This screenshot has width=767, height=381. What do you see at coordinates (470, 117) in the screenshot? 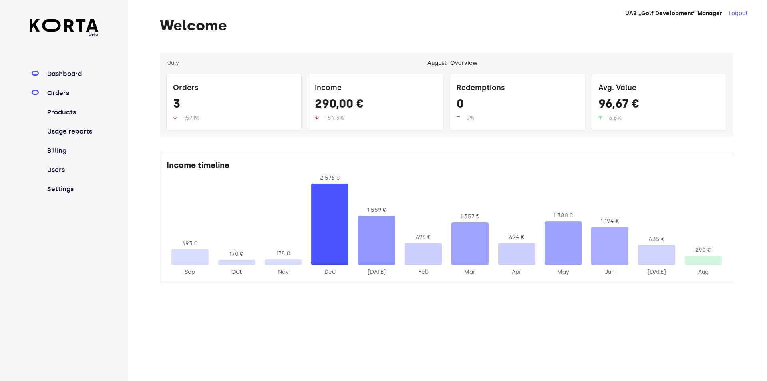
I see `span: 0%` at bounding box center [470, 117].